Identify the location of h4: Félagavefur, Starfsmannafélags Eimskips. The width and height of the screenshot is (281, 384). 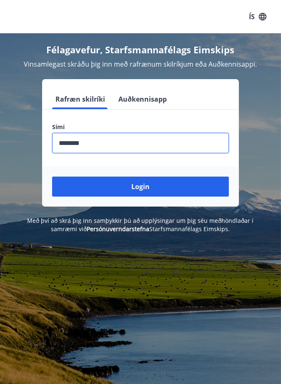
(140, 50).